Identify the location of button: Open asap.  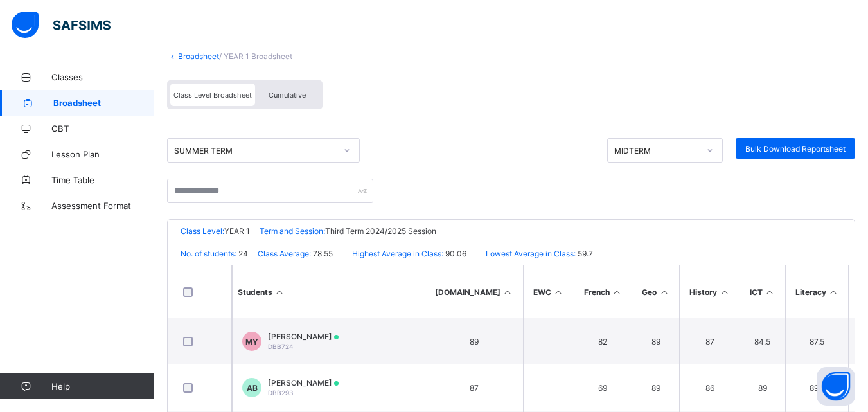
(836, 386).